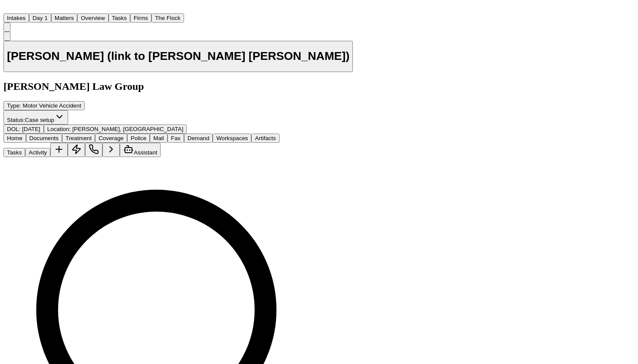 This screenshot has width=638, height=364. I want to click on button: The Flock, so click(167, 18).